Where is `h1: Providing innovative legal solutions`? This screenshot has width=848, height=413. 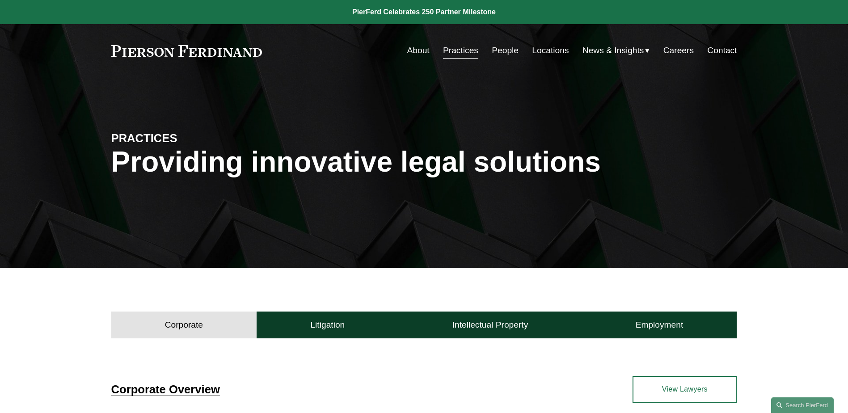 h1: Providing innovative legal solutions is located at coordinates (424, 162).